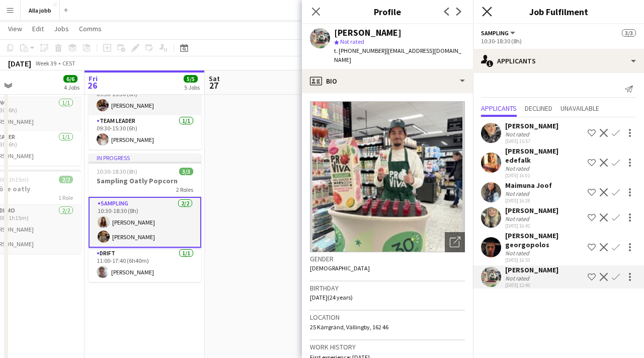 This screenshot has width=644, height=358. Describe the element at coordinates (66, 197) in the screenshot. I see `span: 1 Role` at that location.